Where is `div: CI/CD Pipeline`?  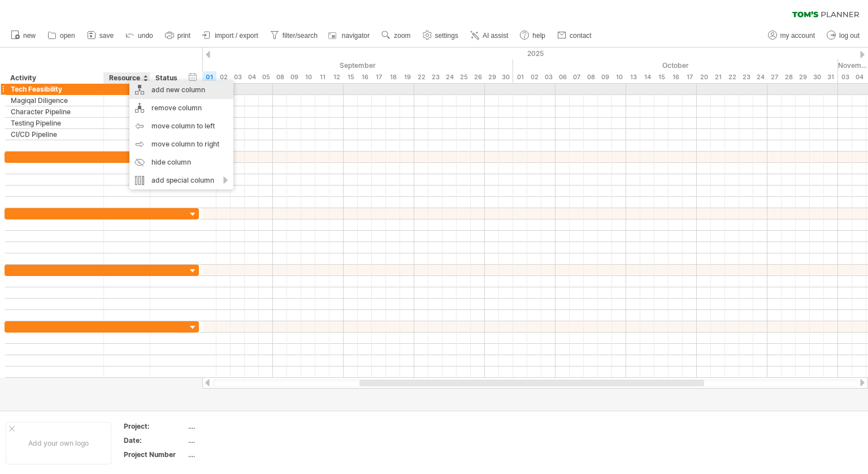 div: CI/CD Pipeline is located at coordinates (54, 134).